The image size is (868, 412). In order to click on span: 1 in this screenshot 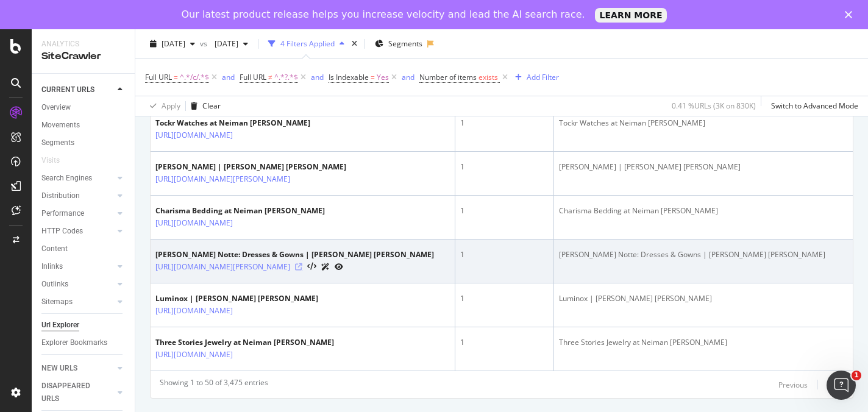, I will do `click(857, 376)`.